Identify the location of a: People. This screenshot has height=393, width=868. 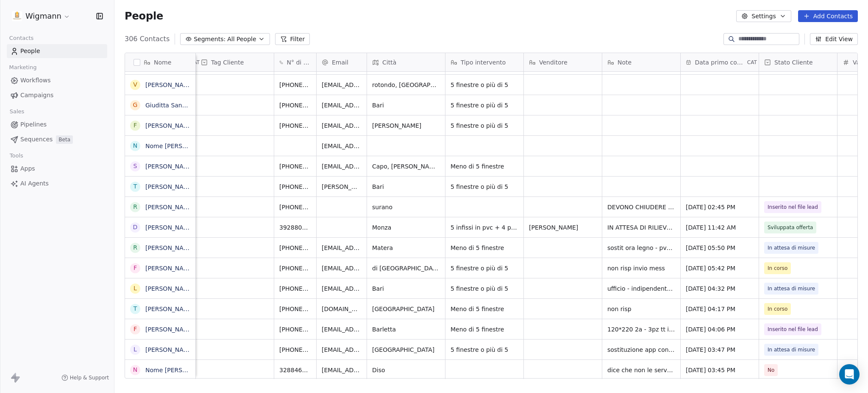
(57, 51).